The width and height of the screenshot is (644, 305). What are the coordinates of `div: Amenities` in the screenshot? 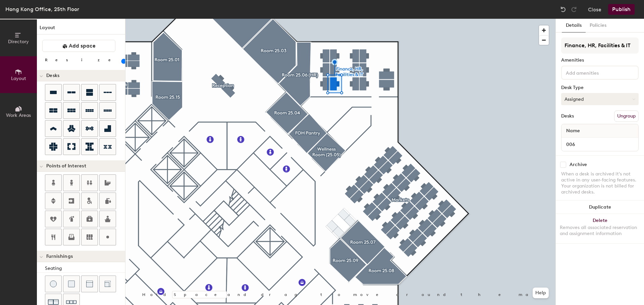 It's located at (599, 60).